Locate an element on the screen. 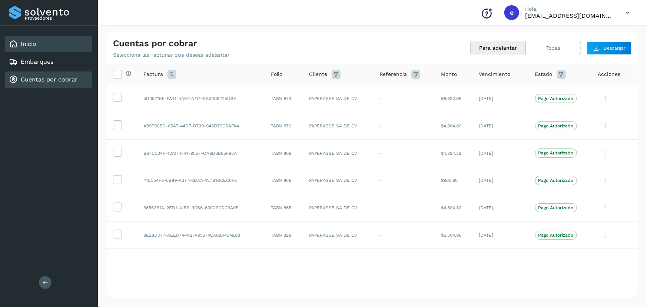  span: Estado is located at coordinates (543, 74).